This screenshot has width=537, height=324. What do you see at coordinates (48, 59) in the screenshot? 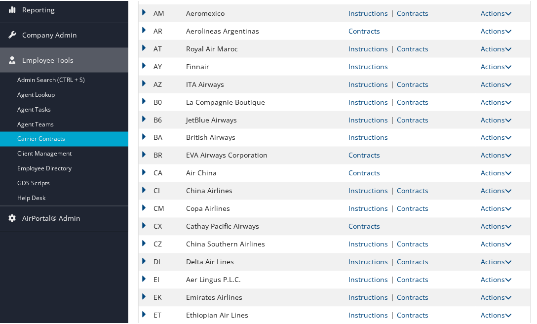
I see `span: Employee Tools` at bounding box center [48, 59].